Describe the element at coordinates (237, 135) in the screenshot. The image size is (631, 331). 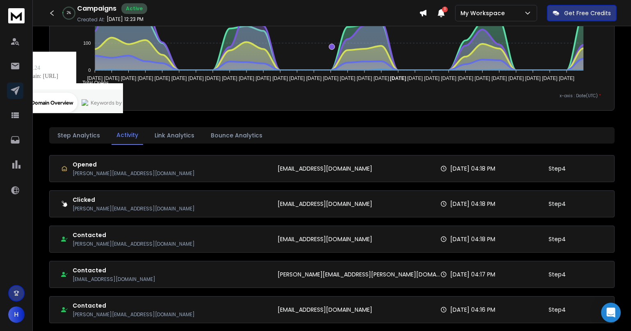
I see `button: Bounce Analytics` at that location.